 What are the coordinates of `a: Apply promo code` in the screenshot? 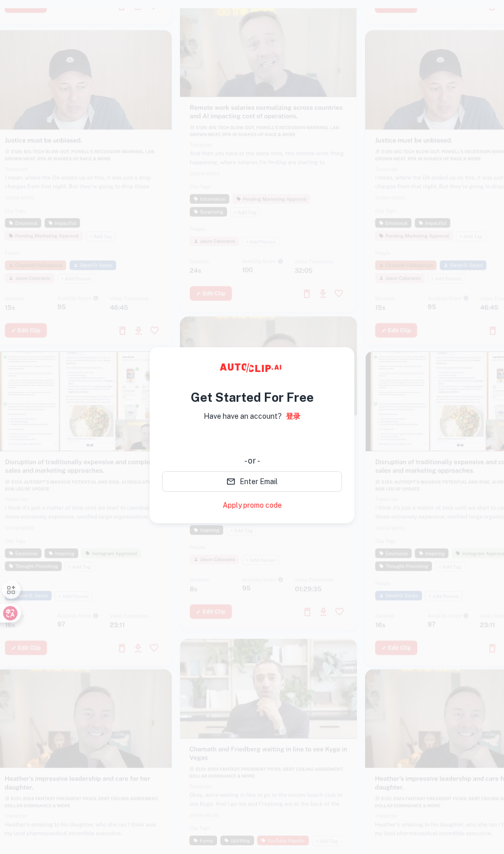 It's located at (252, 505).